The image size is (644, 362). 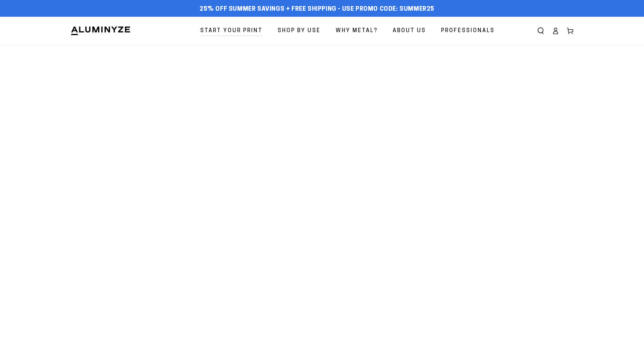 What do you see at coordinates (356, 31) in the screenshot?
I see `span: Why Metal?` at bounding box center [356, 31].